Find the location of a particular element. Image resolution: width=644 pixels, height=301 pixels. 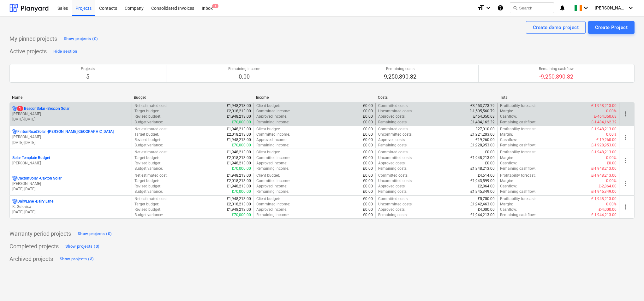

button: Create demo project is located at coordinates (555, 28).